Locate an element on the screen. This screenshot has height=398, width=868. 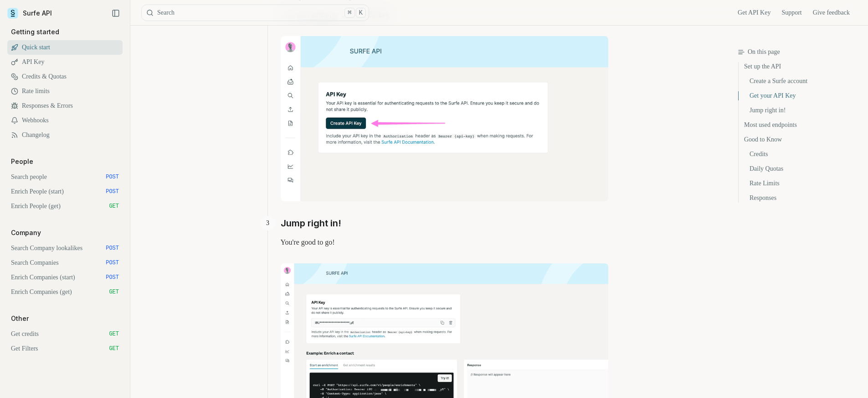
p: Other is located at coordinates (19, 319).